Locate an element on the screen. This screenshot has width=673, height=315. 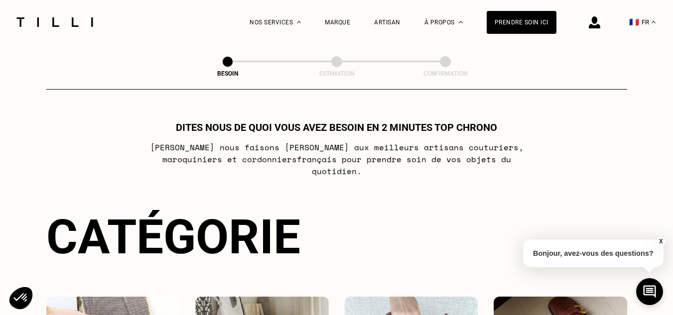
div: Prendre soin ici is located at coordinates (522, 22).